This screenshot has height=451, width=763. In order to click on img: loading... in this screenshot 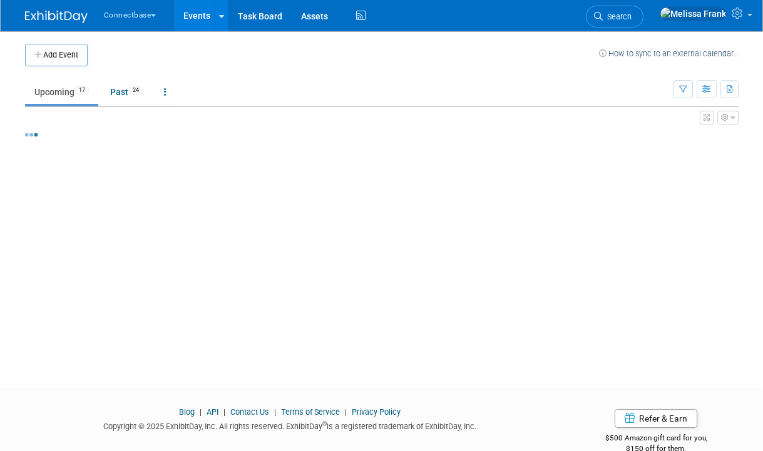, I will do `click(31, 135)`.